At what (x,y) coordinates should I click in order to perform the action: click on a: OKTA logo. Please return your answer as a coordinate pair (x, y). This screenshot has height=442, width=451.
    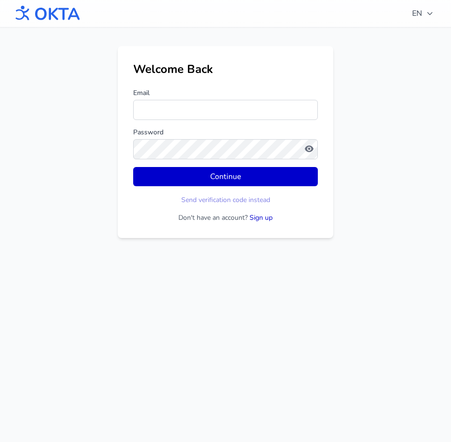
    Looking at the image, I should click on (46, 13).